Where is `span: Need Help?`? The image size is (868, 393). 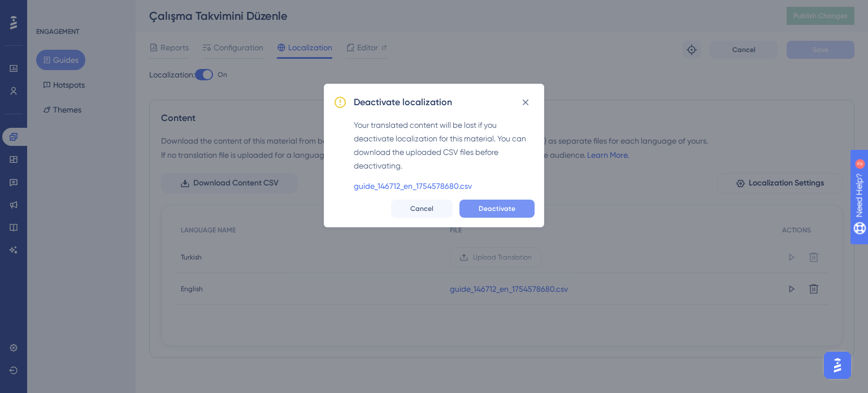
span: Need Help? is located at coordinates (49, 9).